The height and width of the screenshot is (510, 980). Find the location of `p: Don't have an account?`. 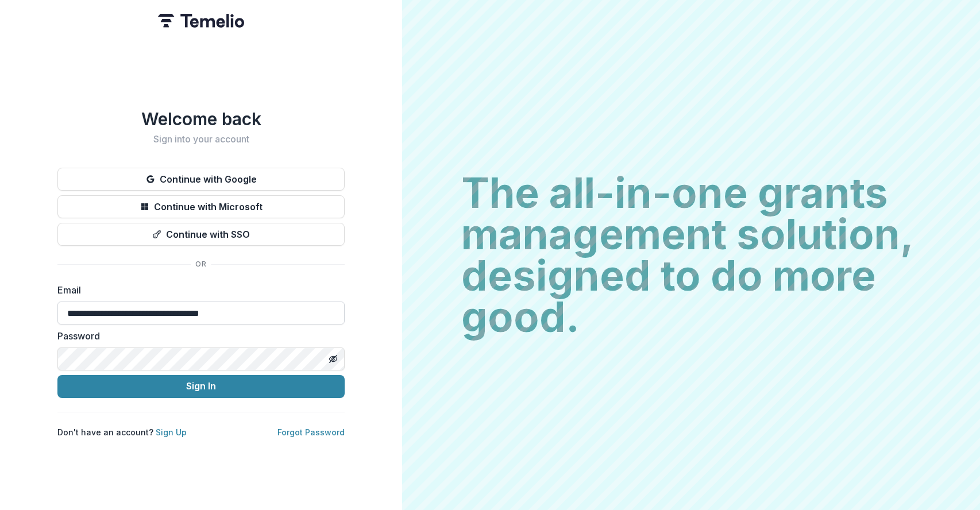

p: Don't have an account? is located at coordinates (122, 432).